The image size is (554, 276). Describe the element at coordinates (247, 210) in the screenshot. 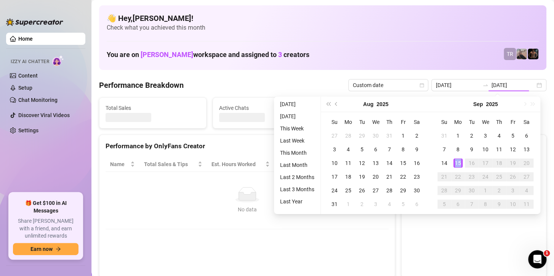

I see `div: No data` at that location.